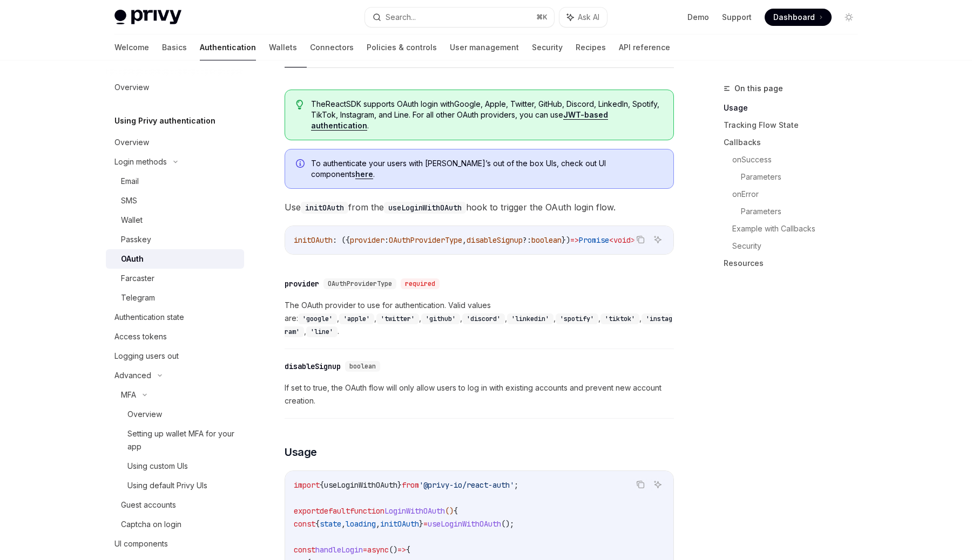  I want to click on a: Guest accounts, so click(175, 505).